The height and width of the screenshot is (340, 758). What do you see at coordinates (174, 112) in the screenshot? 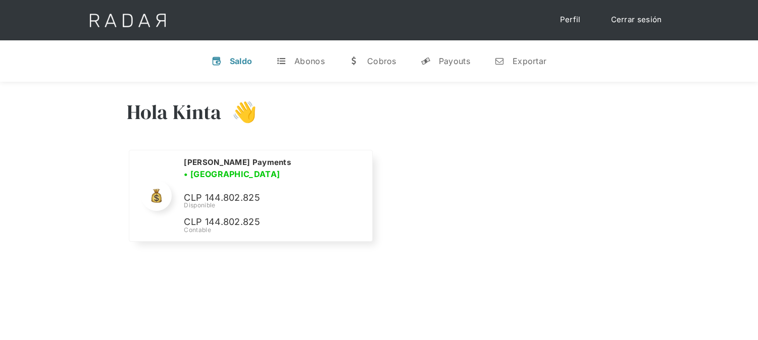
I see `h3: Hola Kinta` at bounding box center [174, 112].